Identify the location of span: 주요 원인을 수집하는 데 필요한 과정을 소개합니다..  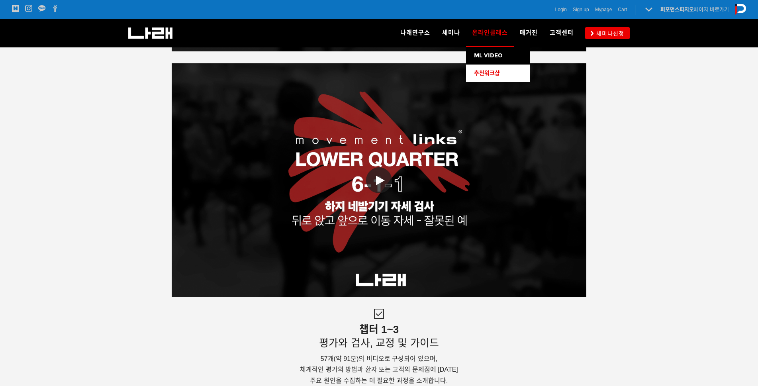
(379, 380).